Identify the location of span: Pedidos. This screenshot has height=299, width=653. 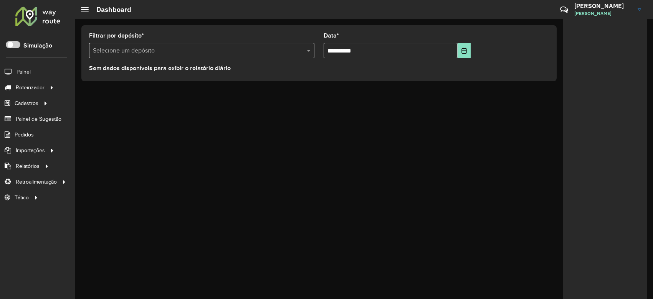
(24, 135).